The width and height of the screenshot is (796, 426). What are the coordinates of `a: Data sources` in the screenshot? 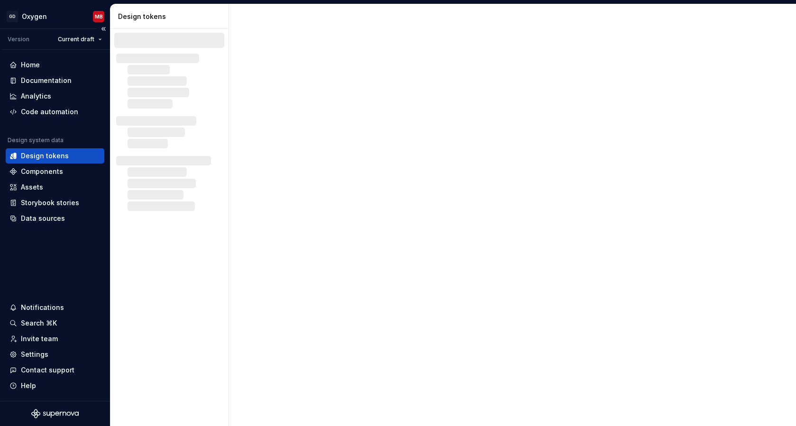 It's located at (55, 219).